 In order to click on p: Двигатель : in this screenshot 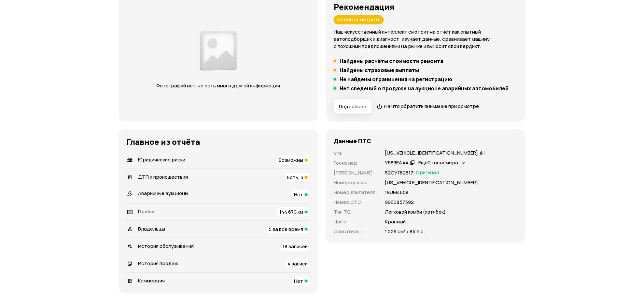, I will do `click(355, 231)`.